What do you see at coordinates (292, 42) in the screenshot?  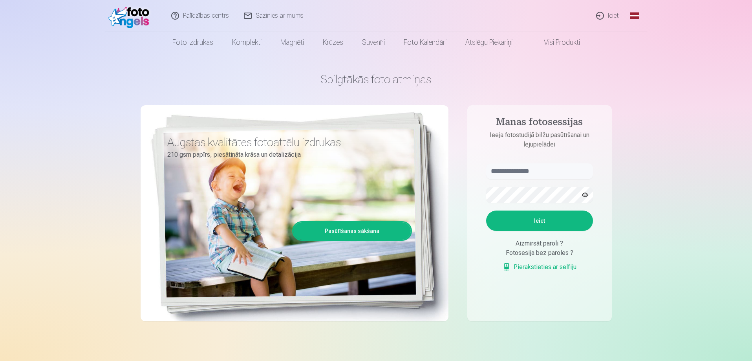 I see `a: Magnēti` at bounding box center [292, 42].